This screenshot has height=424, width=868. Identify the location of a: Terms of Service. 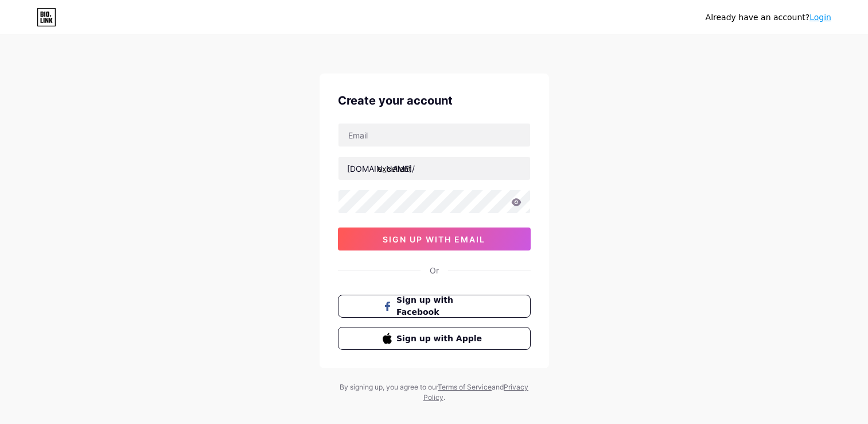
(465, 386).